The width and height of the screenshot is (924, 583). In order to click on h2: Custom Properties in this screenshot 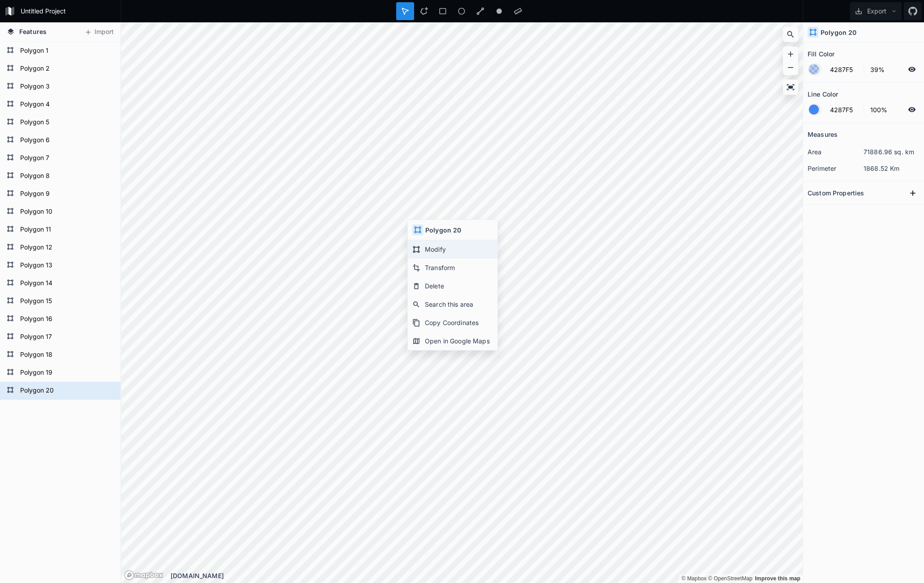, I will do `click(836, 193)`.